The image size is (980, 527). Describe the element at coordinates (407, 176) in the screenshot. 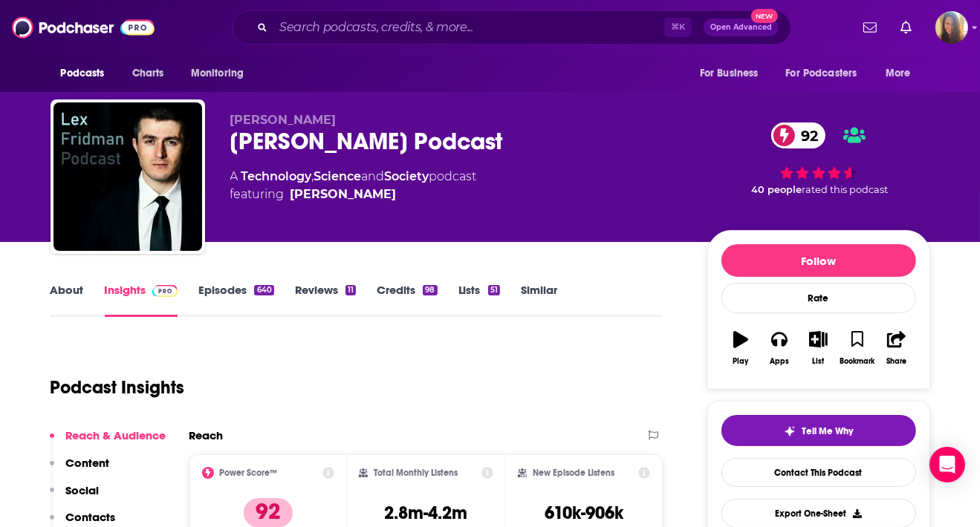

I see `a: Society` at that location.